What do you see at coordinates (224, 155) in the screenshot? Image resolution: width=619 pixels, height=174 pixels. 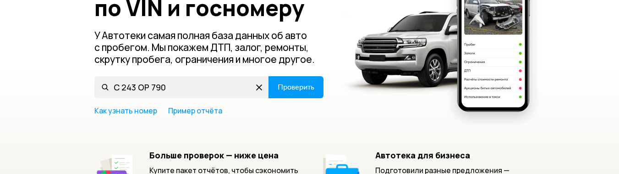 I see `h5: Больше проверок — ниже цена` at bounding box center [224, 155].